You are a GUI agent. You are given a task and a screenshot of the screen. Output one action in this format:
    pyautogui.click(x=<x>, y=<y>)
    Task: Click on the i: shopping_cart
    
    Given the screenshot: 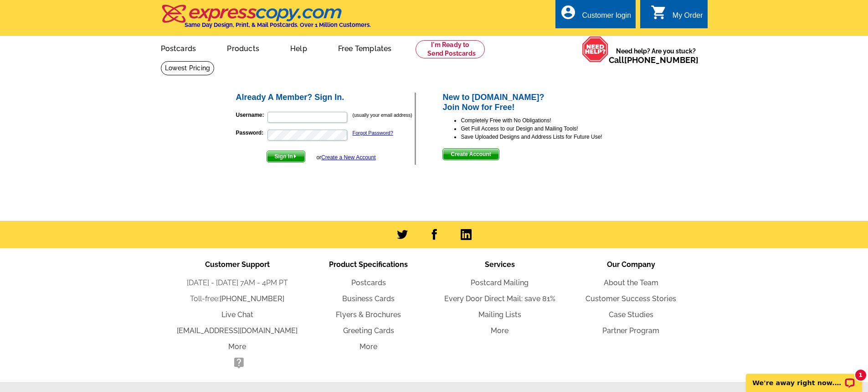 What is the action you would take?
    pyautogui.click(x=659, y=12)
    